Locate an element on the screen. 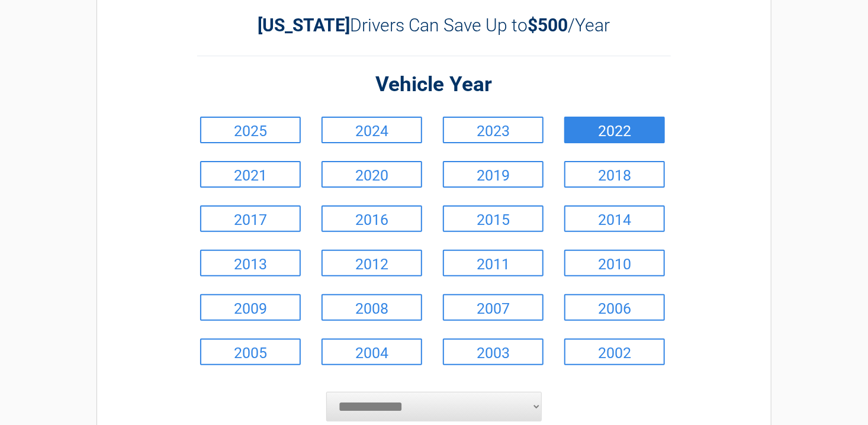  a: 2016 is located at coordinates (371, 218).